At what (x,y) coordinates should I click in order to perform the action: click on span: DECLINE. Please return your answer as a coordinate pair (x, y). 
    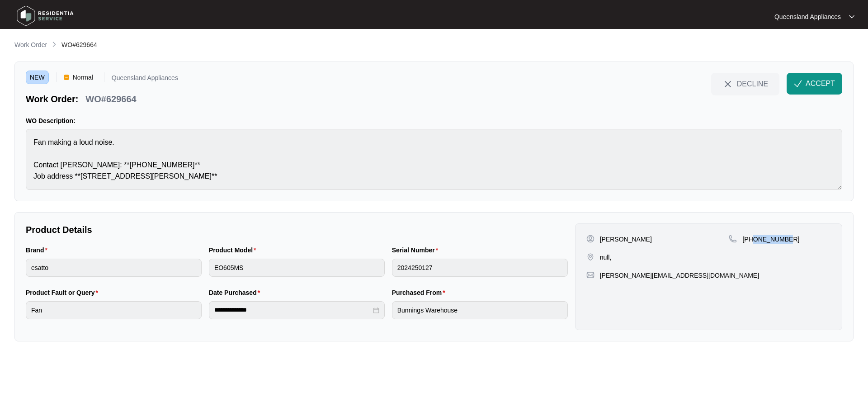
    Looking at the image, I should click on (752, 84).